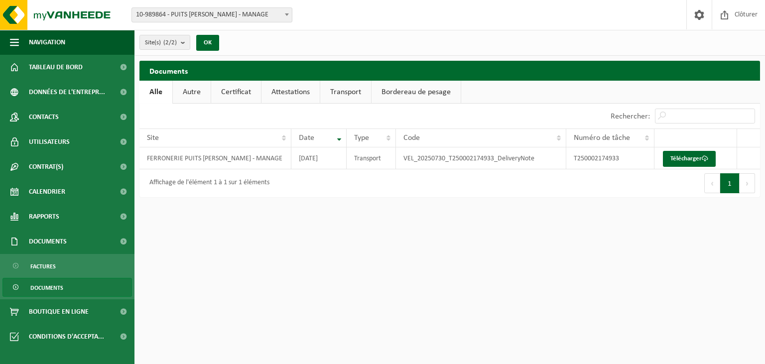 The width and height of the screenshot is (765, 364). I want to click on td: T250002174933, so click(611, 158).